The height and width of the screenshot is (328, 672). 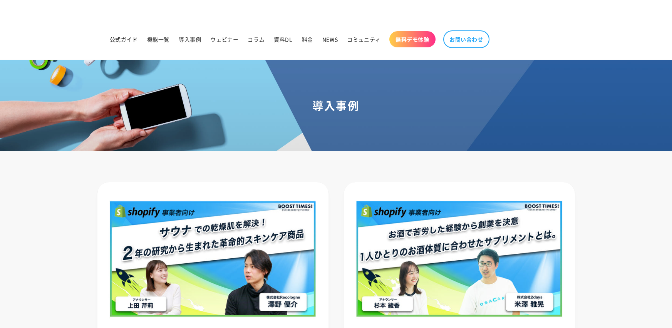 What do you see at coordinates (256, 39) in the screenshot?
I see `span: コラム` at bounding box center [256, 39].